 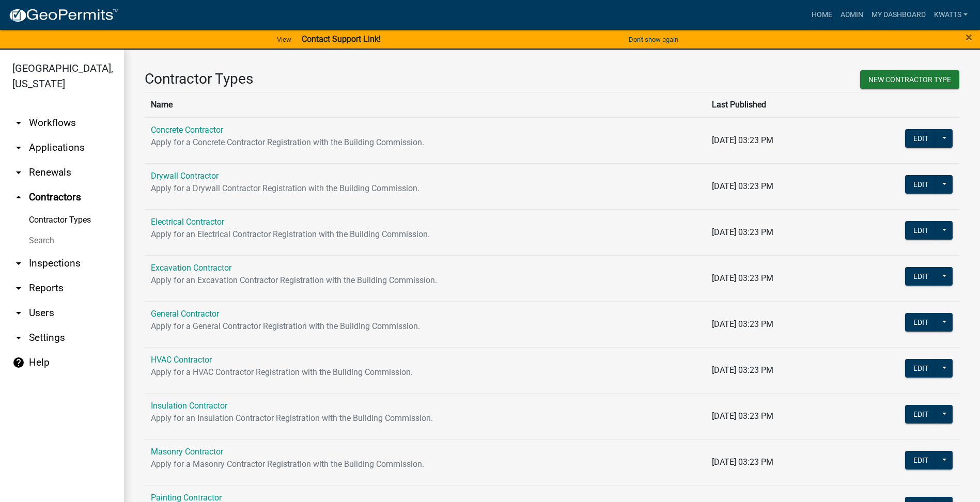 I want to click on a: Electrical Contractor, so click(x=188, y=222).